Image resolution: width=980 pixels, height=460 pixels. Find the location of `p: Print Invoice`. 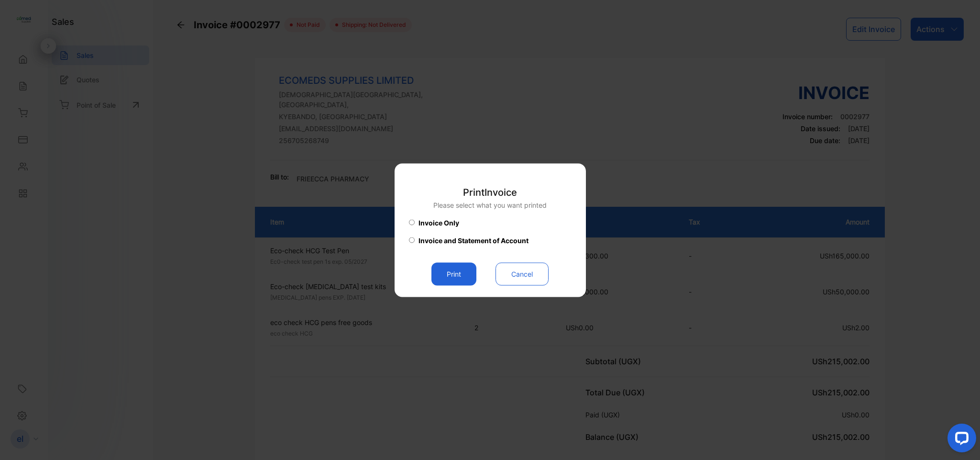

p: Print Invoice is located at coordinates (490, 192).